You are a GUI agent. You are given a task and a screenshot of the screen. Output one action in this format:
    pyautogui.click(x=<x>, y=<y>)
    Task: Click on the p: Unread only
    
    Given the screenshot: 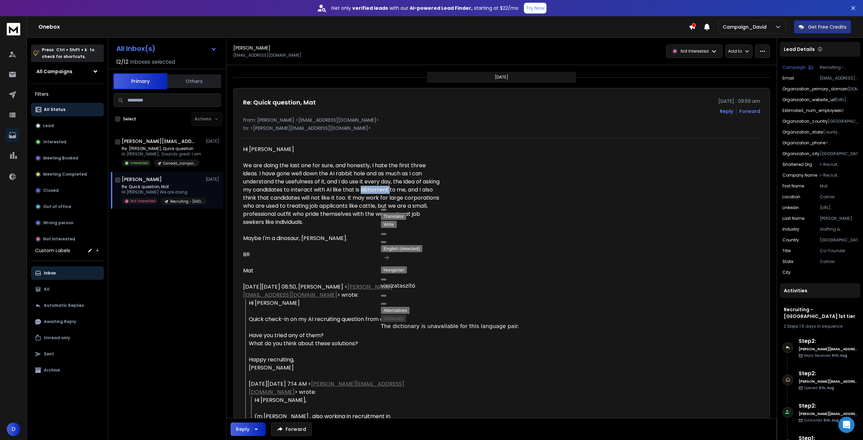 What is the action you would take?
    pyautogui.click(x=57, y=338)
    